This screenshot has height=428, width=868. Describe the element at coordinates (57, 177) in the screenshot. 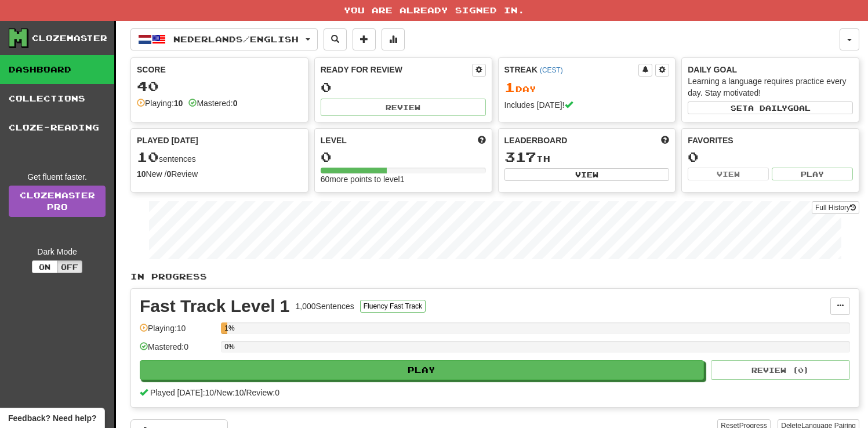

I see `div: Get fluent faster.` at that location.